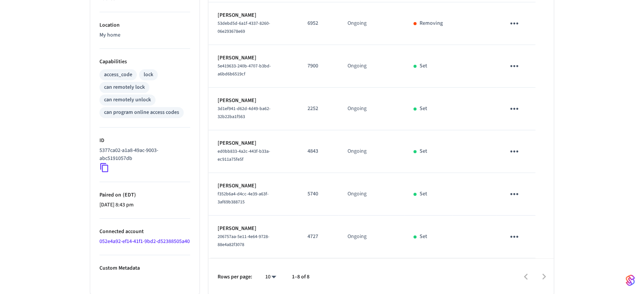  Describe the element at coordinates (234, 277) in the screenshot. I see `p: Rows per page:` at that location.